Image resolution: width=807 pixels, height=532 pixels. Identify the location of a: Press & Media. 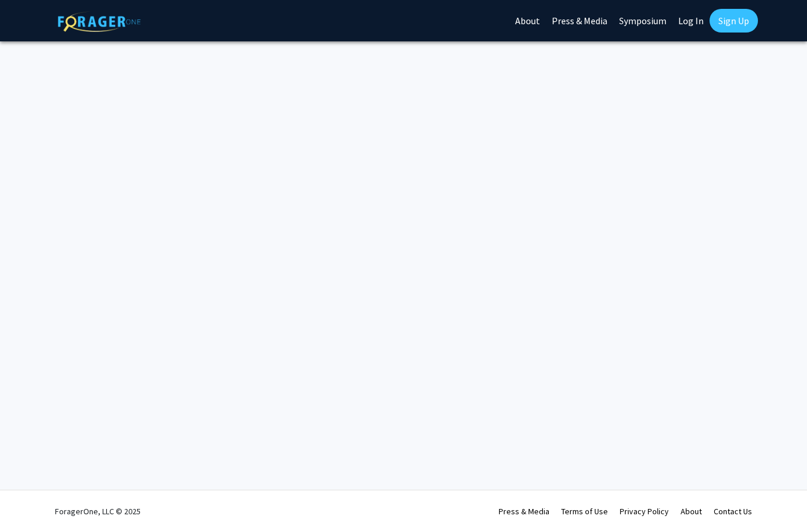
(524, 512).